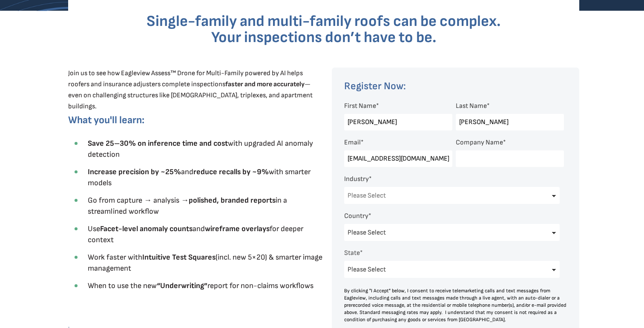  I want to click on span: Your inspections don’t have to be., so click(323, 38).